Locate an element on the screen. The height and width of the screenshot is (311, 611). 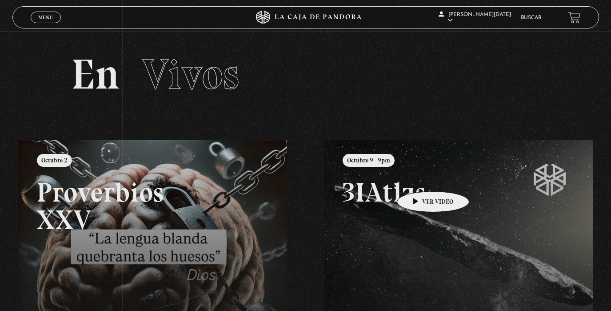
span: Cerrar is located at coordinates (45, 25).